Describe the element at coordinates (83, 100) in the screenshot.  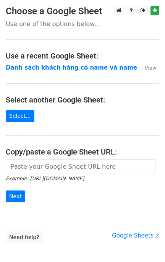
I see `h4: Select another Google Sheet:` at that location.